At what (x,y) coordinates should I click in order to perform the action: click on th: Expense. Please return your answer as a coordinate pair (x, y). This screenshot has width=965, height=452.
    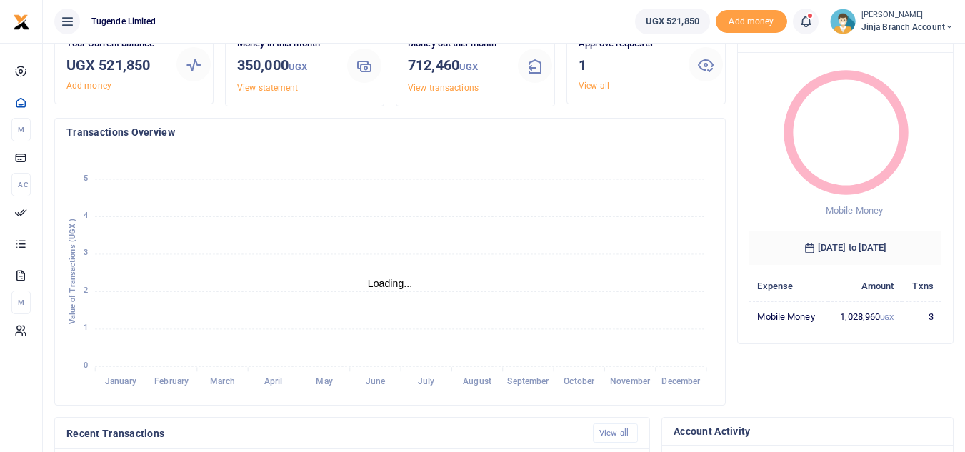
    Looking at the image, I should click on (788, 286).